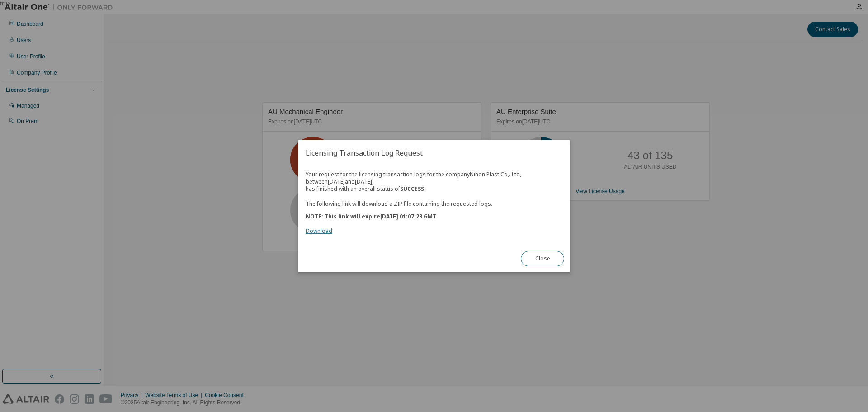 The height and width of the screenshot is (412, 868). Describe the element at coordinates (434, 203) in the screenshot. I see `p: The following link will download a ZIP file containing the requested logs.` at that location.